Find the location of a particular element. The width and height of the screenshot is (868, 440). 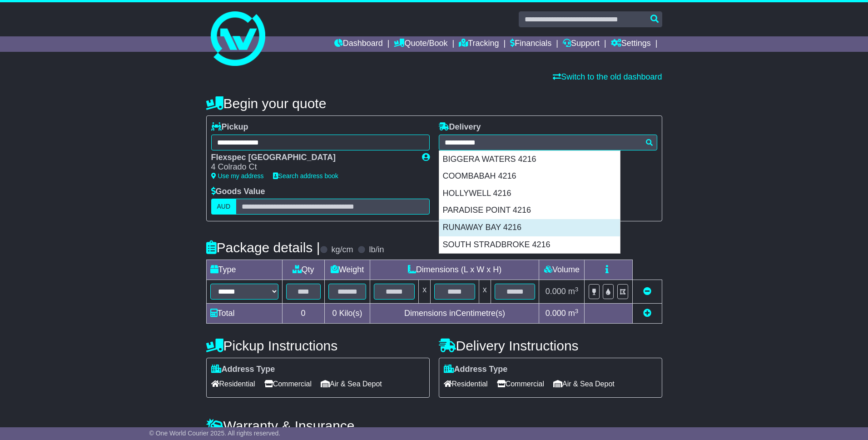

div: Domain Overview is located at coordinates (59, 56).